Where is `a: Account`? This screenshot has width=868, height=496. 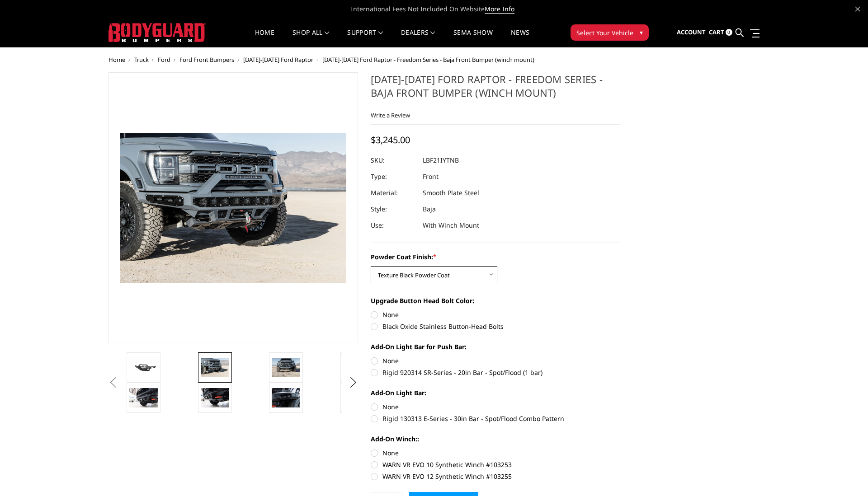 a: Account is located at coordinates (691, 33).